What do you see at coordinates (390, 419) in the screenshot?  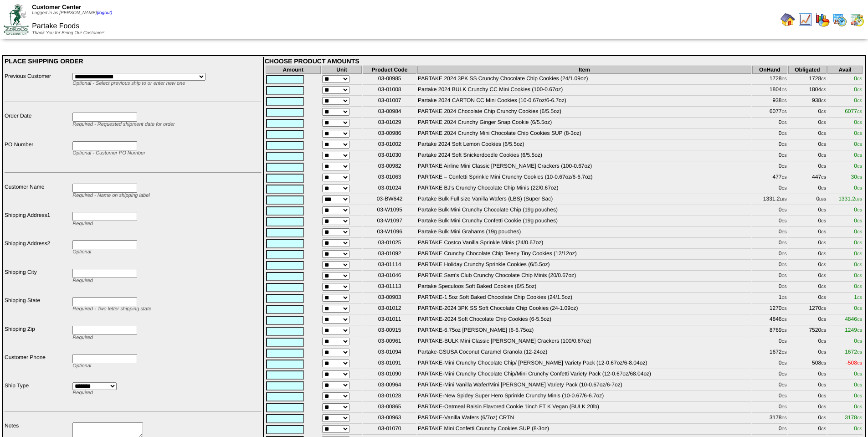 I see `td: 03-00963` at bounding box center [390, 419].